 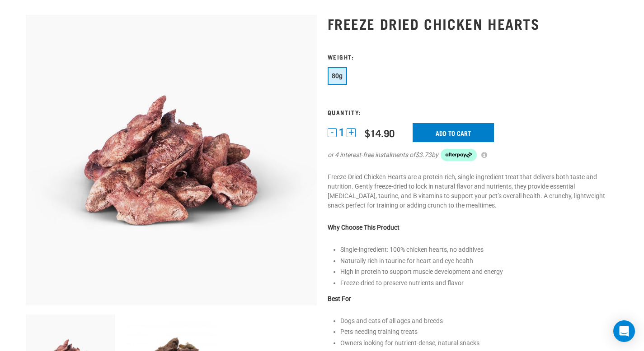 What do you see at coordinates (479, 250) in the screenshot?
I see `p: Single-ingredient: 100% chicken hearts, no additives` at bounding box center [479, 250].